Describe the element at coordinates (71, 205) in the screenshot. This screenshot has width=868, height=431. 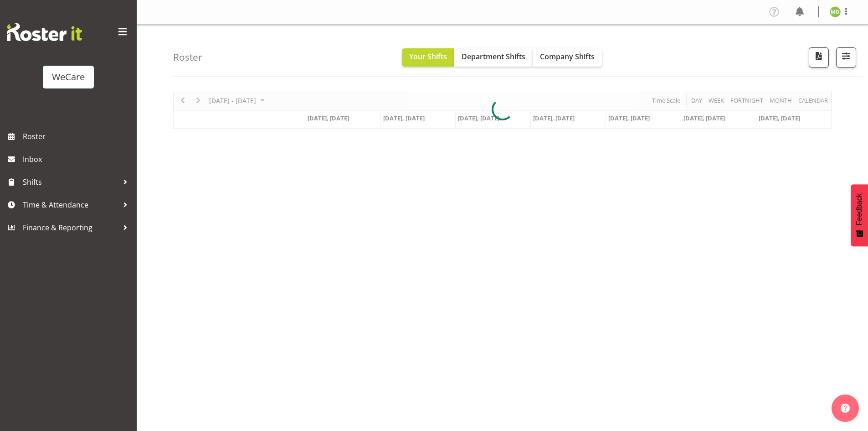
I see `span: Time & Attendance` at that location.